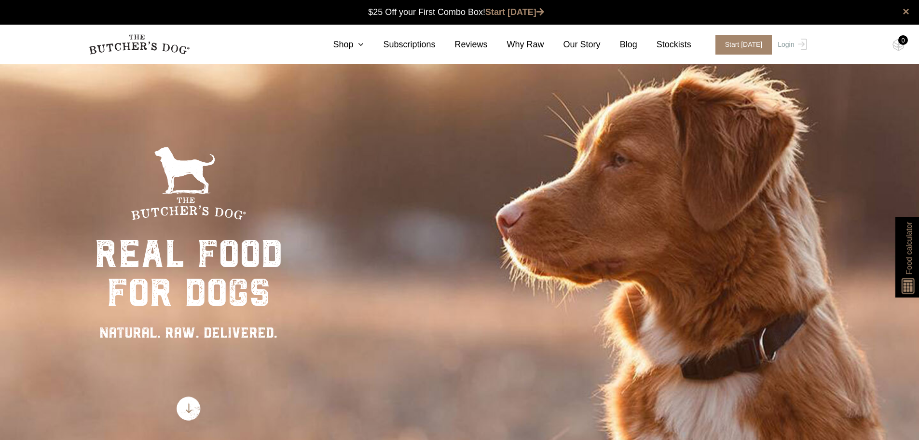 This screenshot has height=440, width=919. I want to click on a: Blog, so click(619, 44).